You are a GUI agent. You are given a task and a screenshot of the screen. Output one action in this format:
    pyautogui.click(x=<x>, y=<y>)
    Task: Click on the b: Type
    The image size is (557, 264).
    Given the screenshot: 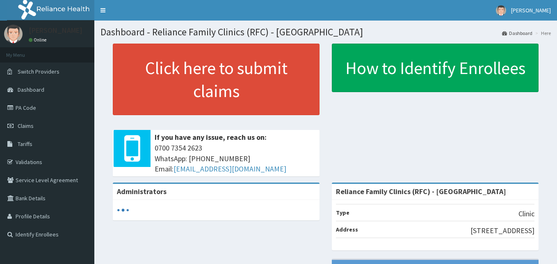 What is the action you would take?
    pyautogui.click(x=343, y=212)
    